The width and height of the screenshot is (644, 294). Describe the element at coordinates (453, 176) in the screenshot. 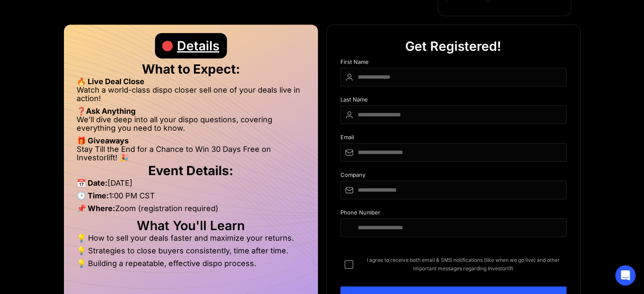

I see `div: Company` at that location.